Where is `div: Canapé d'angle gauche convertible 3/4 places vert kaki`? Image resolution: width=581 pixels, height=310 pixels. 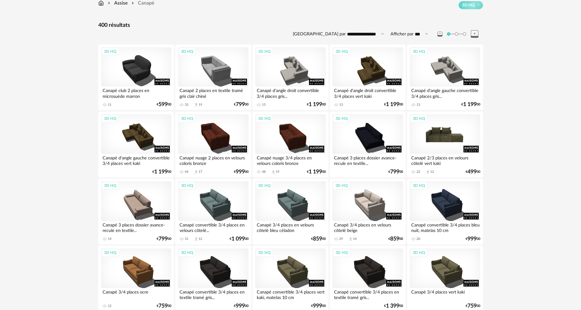
div: Canapé d'angle gauche convertible 3/4 places vert kaki is located at coordinates (136, 160).